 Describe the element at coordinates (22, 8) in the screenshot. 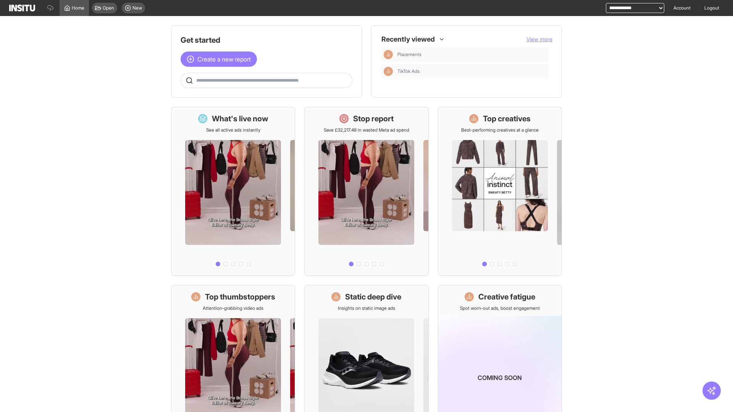

I see `img: Logo` at that location.